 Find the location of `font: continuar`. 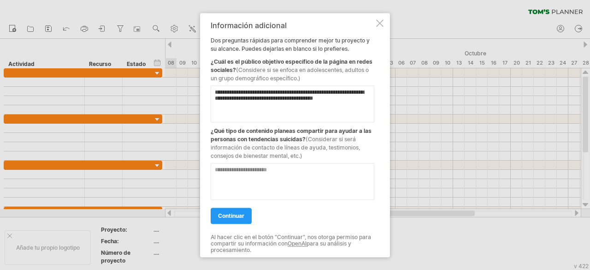

font: continuar is located at coordinates (231, 215).